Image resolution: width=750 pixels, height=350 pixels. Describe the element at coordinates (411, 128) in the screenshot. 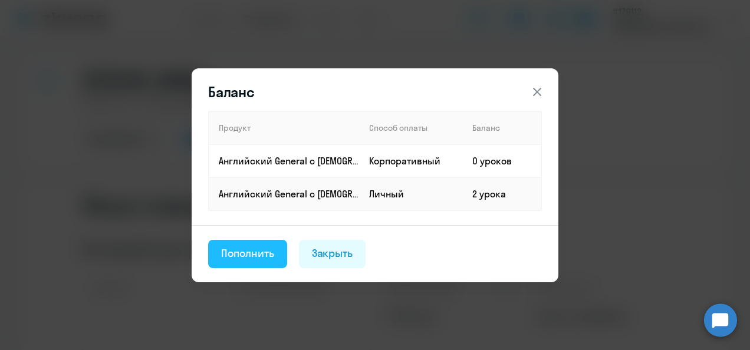

I see `th: Способ оплаты` at that location.